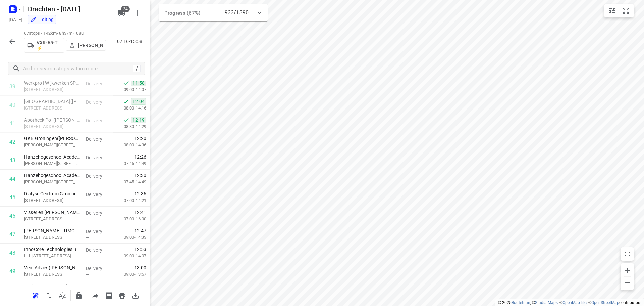  I want to click on span: Print shipping labels, so click(109, 295).